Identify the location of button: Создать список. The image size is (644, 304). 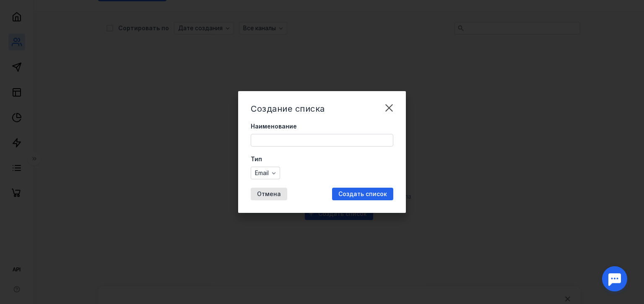
(363, 194).